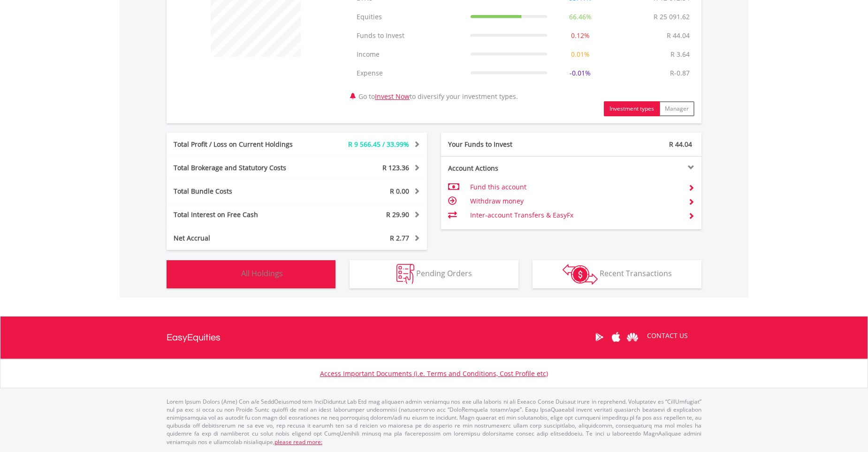 This screenshot has width=868, height=452. I want to click on td: Income, so click(408, 54).